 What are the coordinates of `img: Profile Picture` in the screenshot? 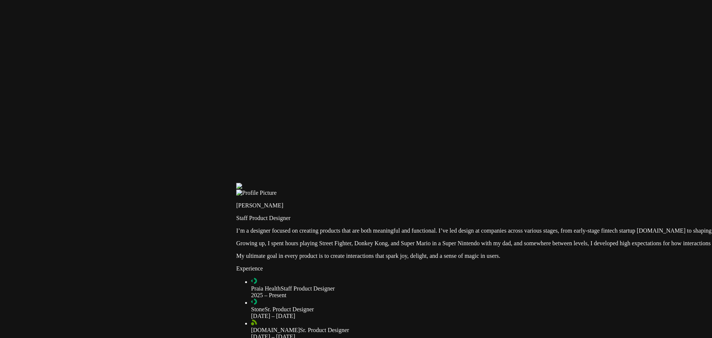 It's located at (256, 193).